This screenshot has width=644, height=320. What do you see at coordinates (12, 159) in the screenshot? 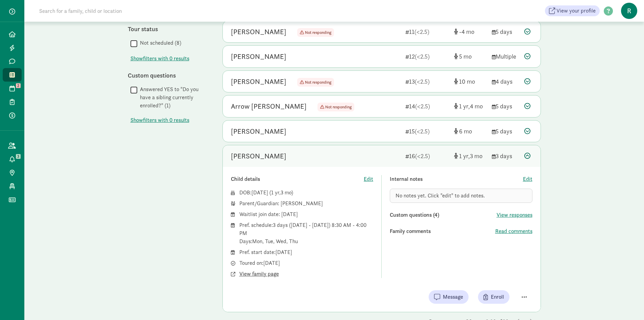
I see `a: 3` at bounding box center [12, 159].